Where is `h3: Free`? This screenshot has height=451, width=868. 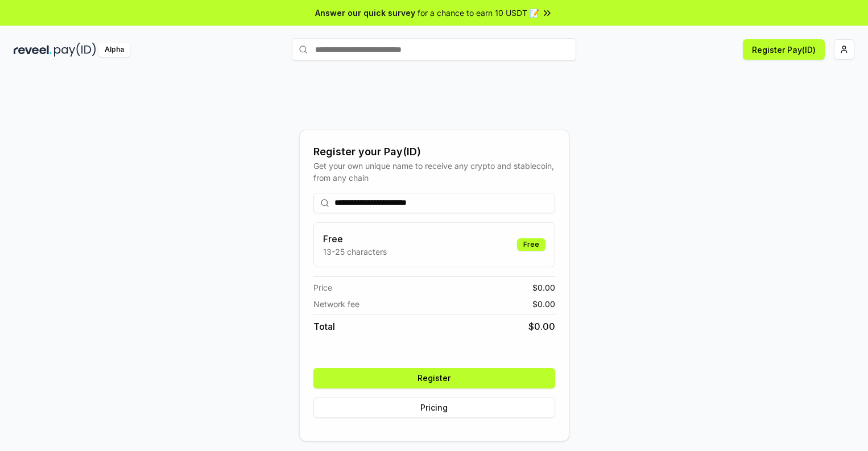 h3: Free is located at coordinates (355, 239).